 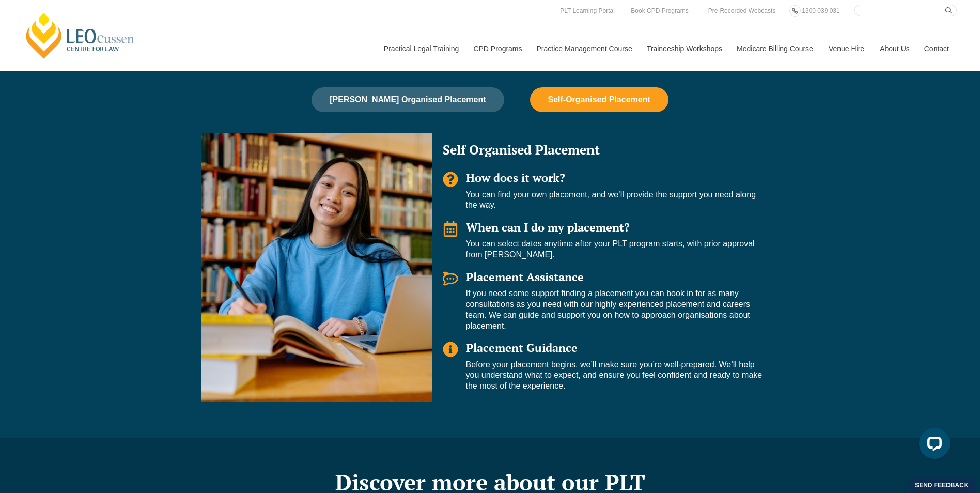 What do you see at coordinates (617, 201) in the screenshot?
I see `p: You can find your own placement, and we’ll provide the support you need along the way.` at bounding box center [617, 201].